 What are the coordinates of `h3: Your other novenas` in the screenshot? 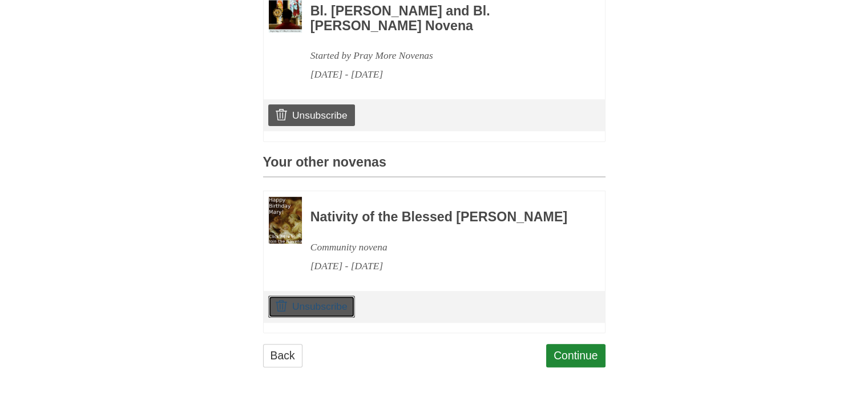 It's located at (434, 166).